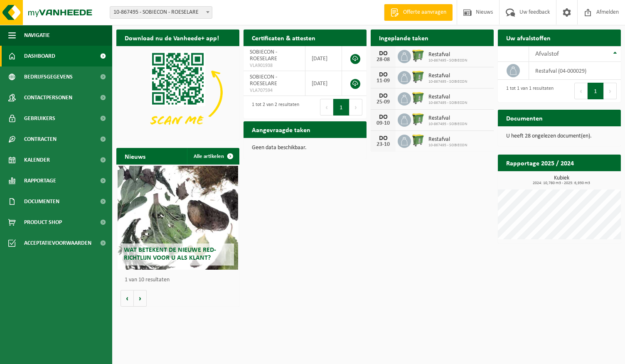 This screenshot has height=364, width=625. I want to click on a: Bekijk rapportage, so click(589, 179).